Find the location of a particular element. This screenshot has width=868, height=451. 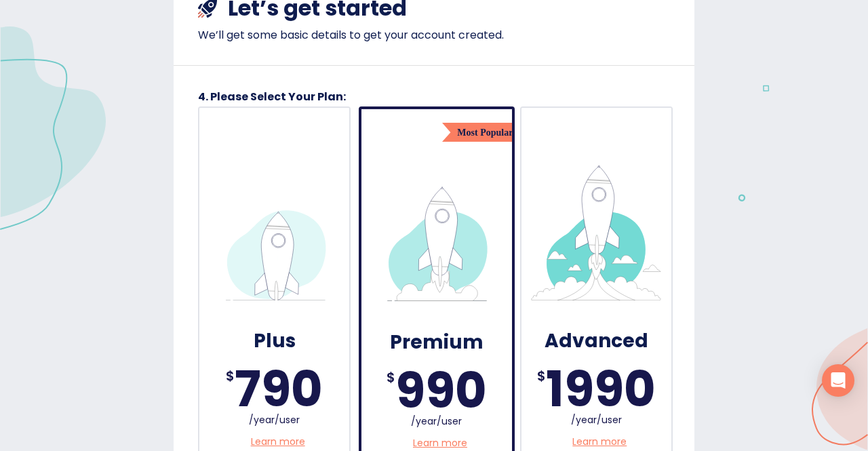

div: Open Intercom Messenger is located at coordinates (838, 380).